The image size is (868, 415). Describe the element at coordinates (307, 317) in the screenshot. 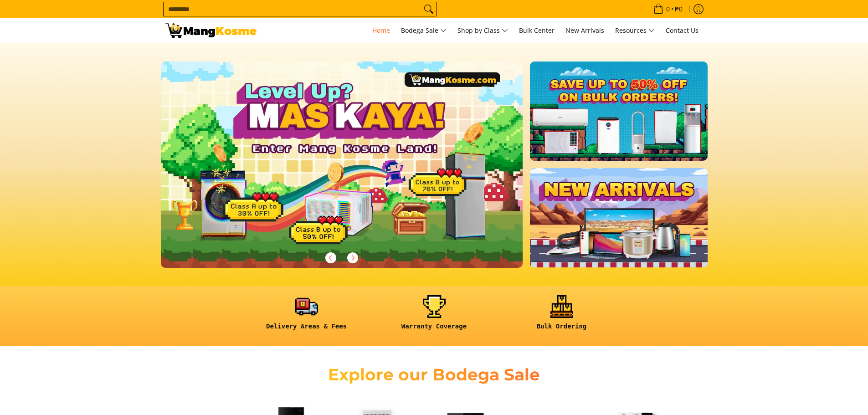

I see `a: <h6><strong>Delivery Areas & Fees</strong></h6>` at that location.